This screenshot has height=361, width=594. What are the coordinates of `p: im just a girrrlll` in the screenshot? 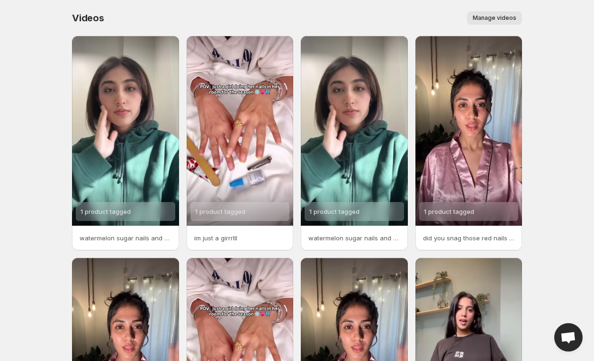 It's located at (240, 238).